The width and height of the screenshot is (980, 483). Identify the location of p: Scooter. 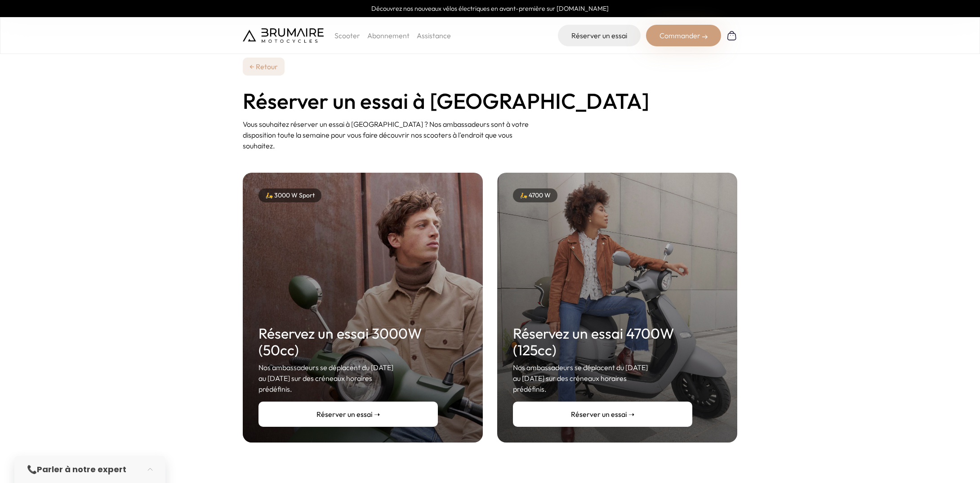
(347, 36).